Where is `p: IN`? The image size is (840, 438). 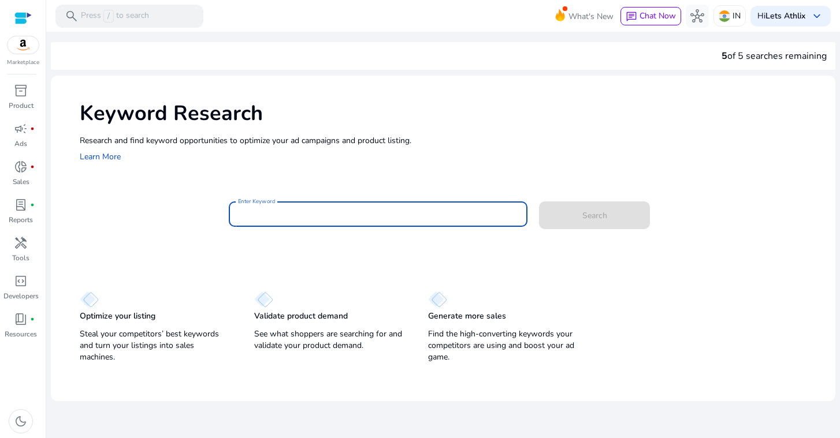
p: IN is located at coordinates (736, 16).